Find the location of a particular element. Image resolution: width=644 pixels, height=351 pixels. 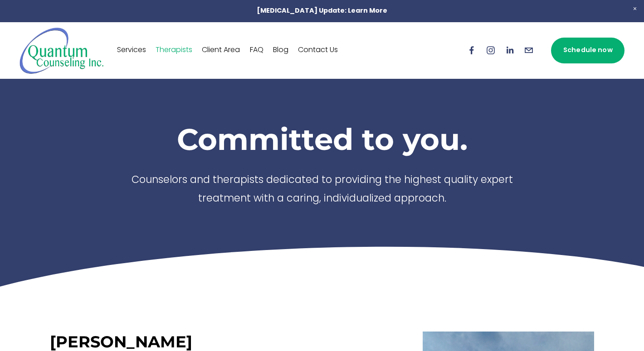

a: Client Area is located at coordinates (221, 50).